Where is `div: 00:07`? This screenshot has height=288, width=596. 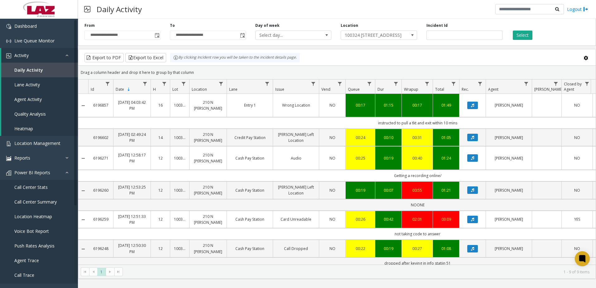 div: 00:07 is located at coordinates (388, 190).